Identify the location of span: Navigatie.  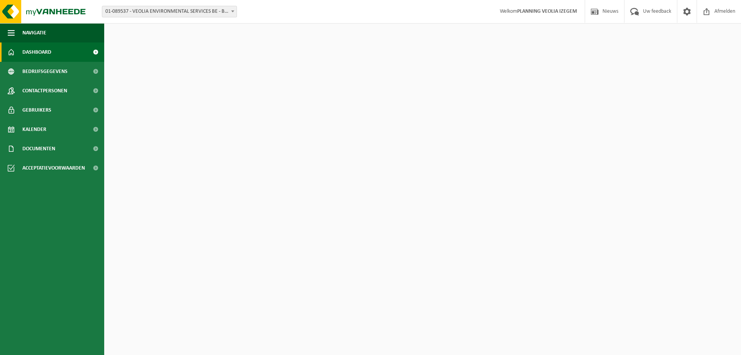
(34, 33).